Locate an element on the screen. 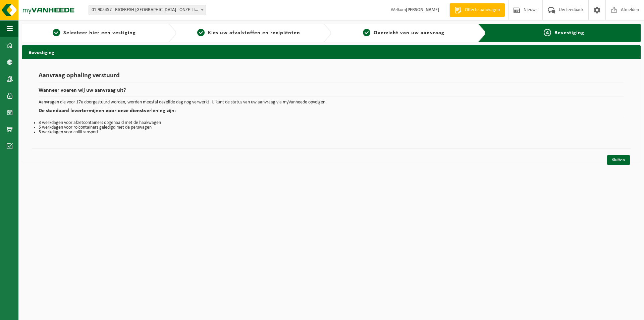  span: 2 is located at coordinates (201, 33).